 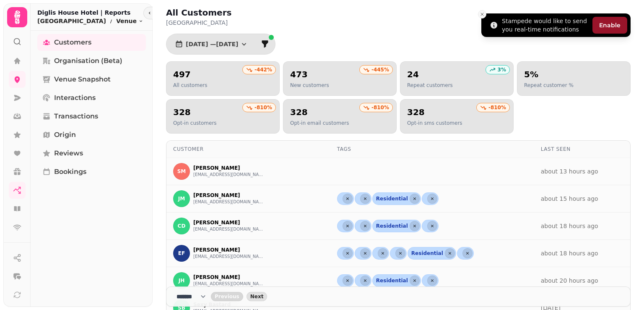 I want to click on p: Opt-in email customers, so click(x=319, y=123).